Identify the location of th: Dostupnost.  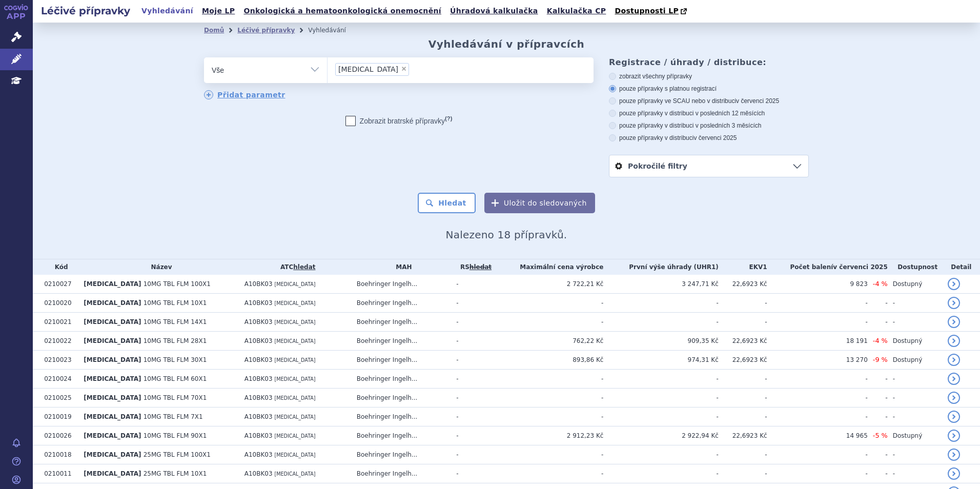
(915, 267).